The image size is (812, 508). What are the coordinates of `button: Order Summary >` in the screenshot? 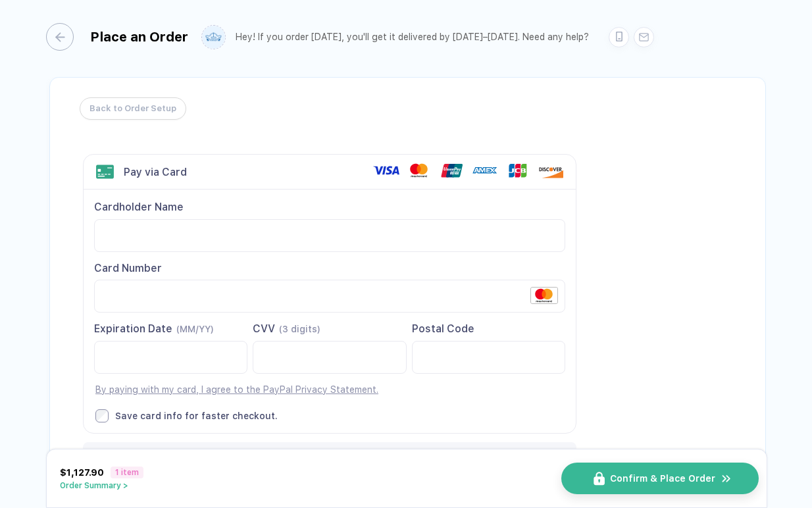 It's located at (101, 485).